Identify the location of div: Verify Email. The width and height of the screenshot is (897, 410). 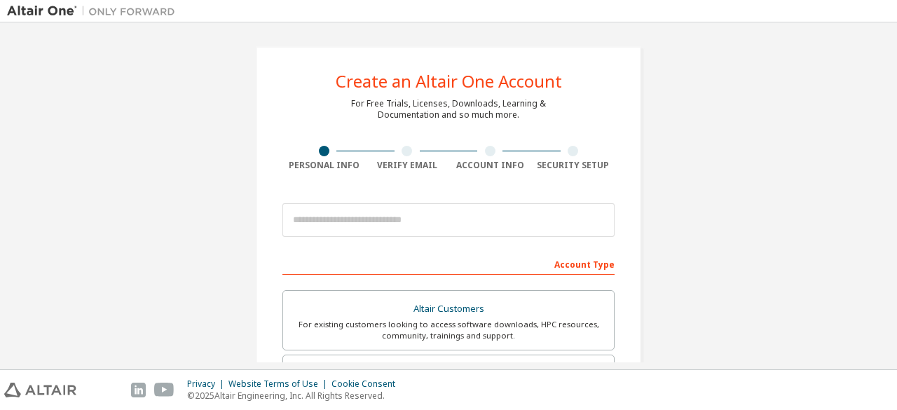
(407, 165).